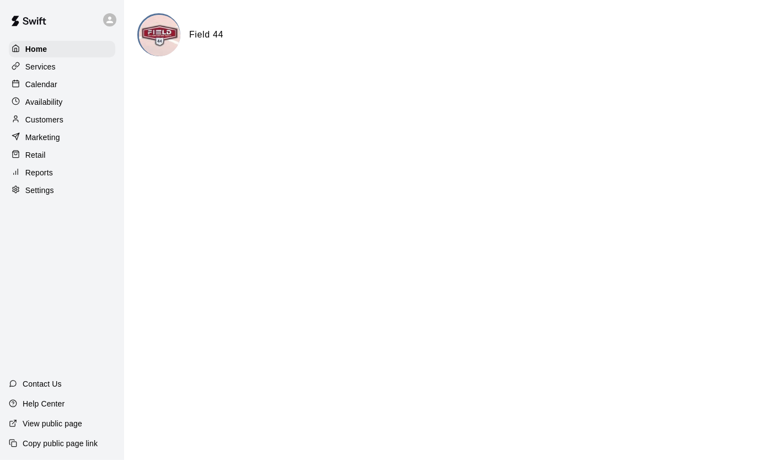  Describe the element at coordinates (62, 190) in the screenshot. I see `div: Settings` at that location.